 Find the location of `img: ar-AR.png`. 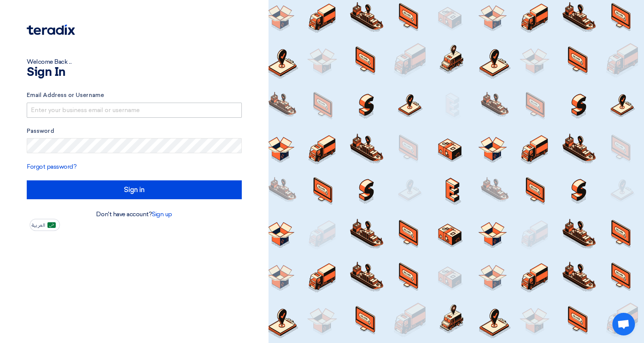

img: ar-AR.png is located at coordinates (52, 225).